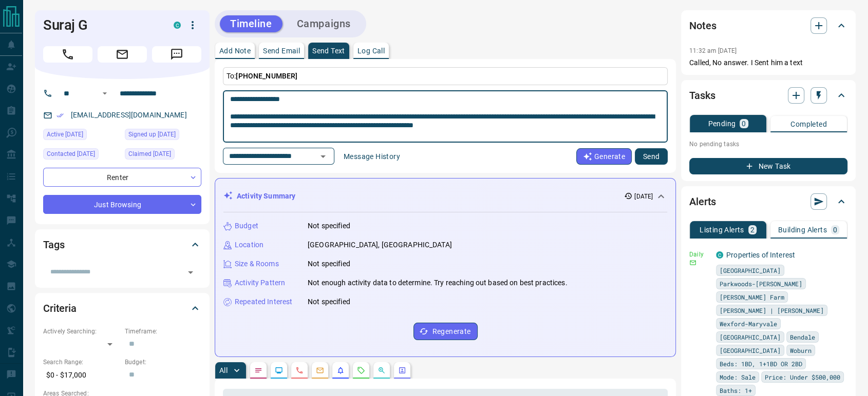  Describe the element at coordinates (264, 302) in the screenshot. I see `p: Repeated Interest` at that location.